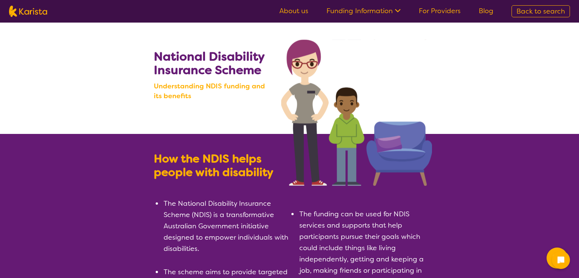  Describe the element at coordinates (363, 11) in the screenshot. I see `a: Funding Information` at that location.